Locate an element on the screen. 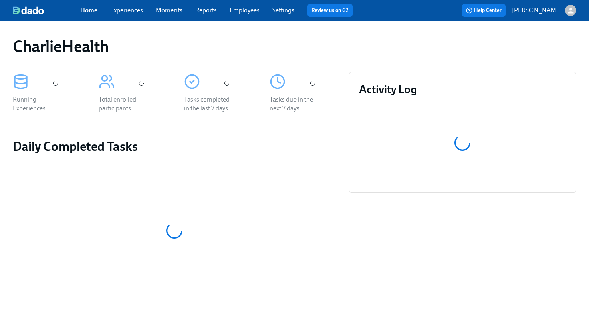 The width and height of the screenshot is (589, 315). a: Settings is located at coordinates (283, 10).